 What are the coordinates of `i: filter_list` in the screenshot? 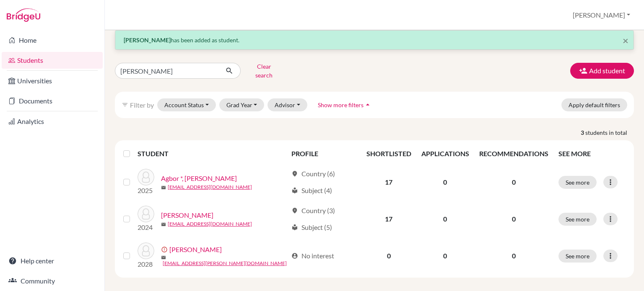 It's located at (125, 105).